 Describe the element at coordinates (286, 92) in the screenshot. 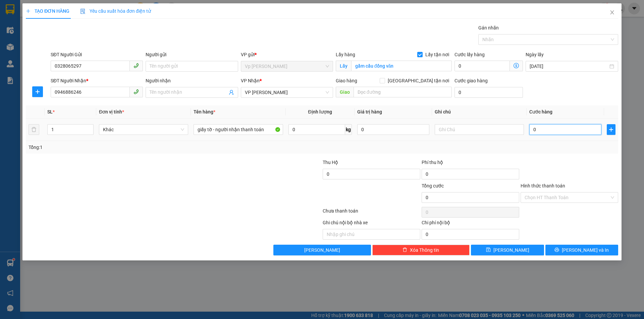

I see `span: VP Nguyễn Quốc Trị` at that location.